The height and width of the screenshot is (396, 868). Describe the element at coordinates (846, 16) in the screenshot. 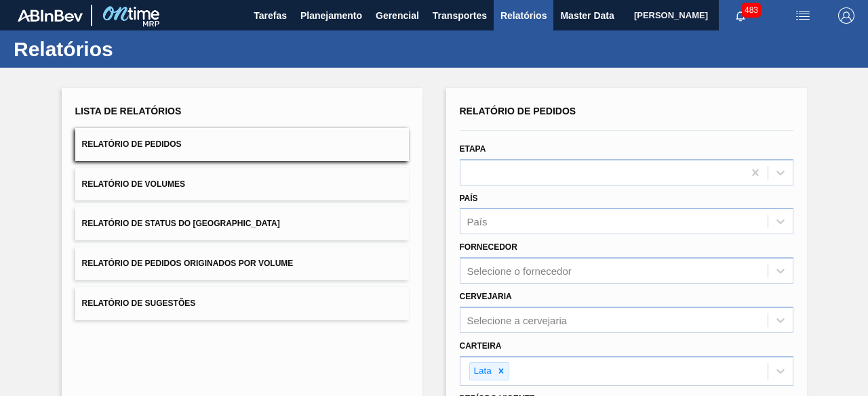

I see `img: Logout` at that location.